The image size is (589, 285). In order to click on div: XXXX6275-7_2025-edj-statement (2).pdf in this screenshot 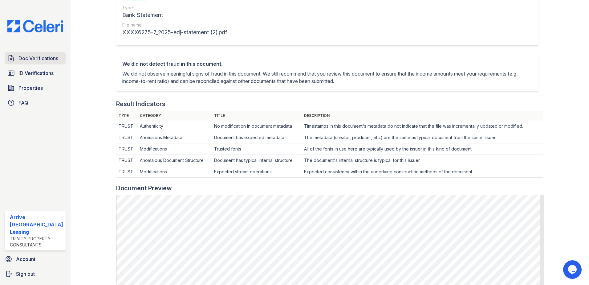, I will do `click(175, 32)`.